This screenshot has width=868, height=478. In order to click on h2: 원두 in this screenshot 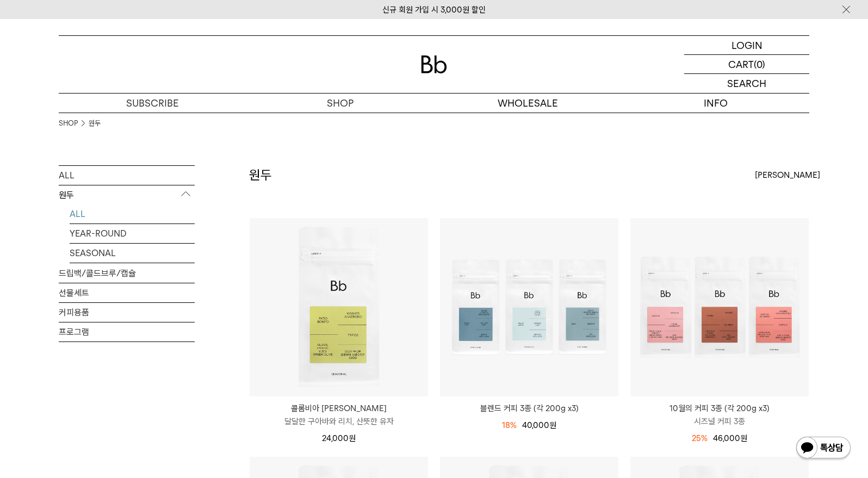, I will do `click(261, 175)`.